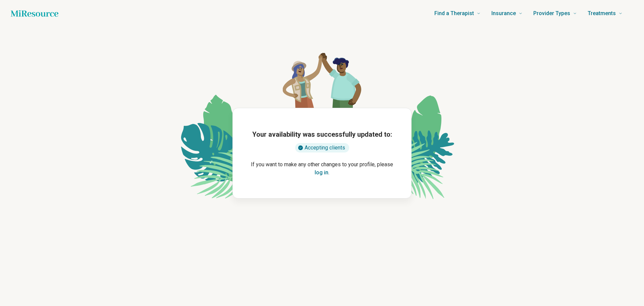 The width and height of the screenshot is (644, 306). I want to click on div: Accepting clients, so click(322, 148).